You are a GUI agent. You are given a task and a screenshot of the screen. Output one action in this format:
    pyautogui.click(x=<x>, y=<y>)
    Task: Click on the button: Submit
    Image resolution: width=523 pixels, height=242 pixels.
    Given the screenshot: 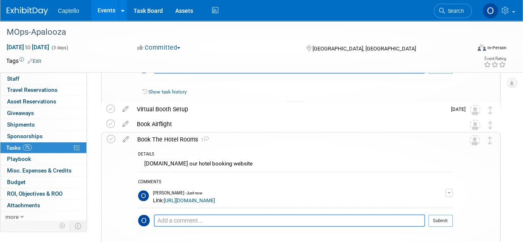 What is the action you would take?
    pyautogui.click(x=440, y=221)
    